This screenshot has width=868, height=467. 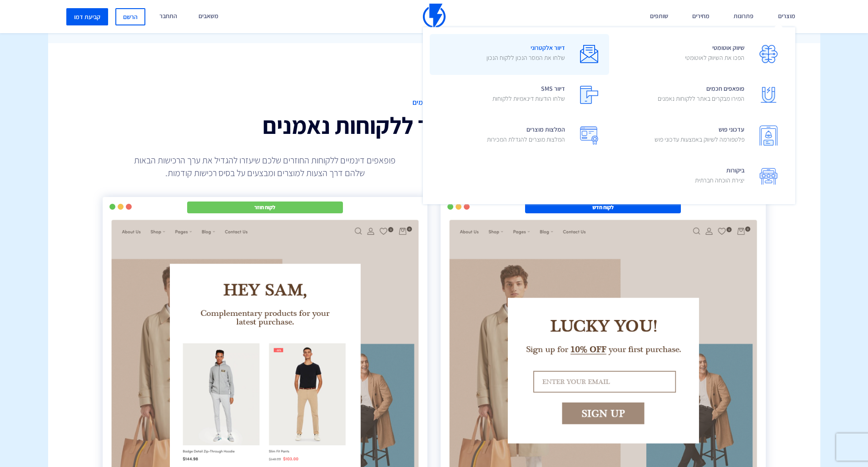 I want to click on a: שיווק אוטומטיהפכו את השיווק לאוטומטי, so click(x=698, y=55).